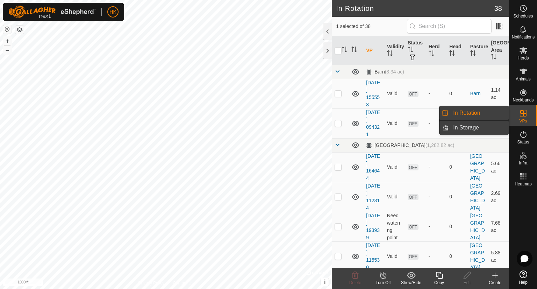 This screenshot has width=537, height=289. I want to click on th: Pasture, so click(478, 51).